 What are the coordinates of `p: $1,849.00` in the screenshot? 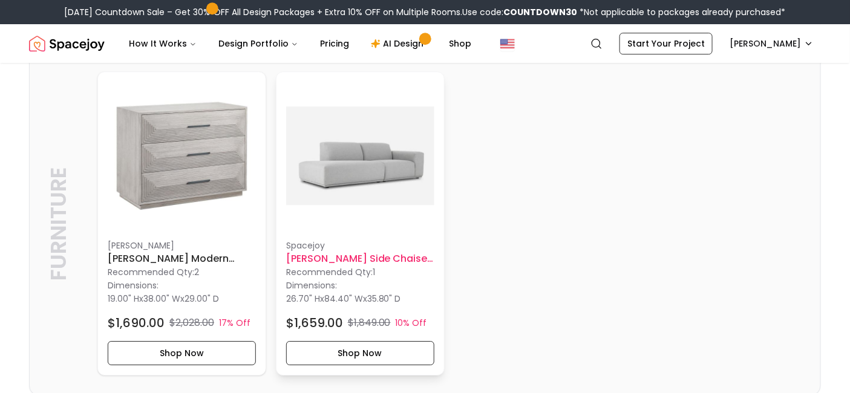 It's located at (369, 323).